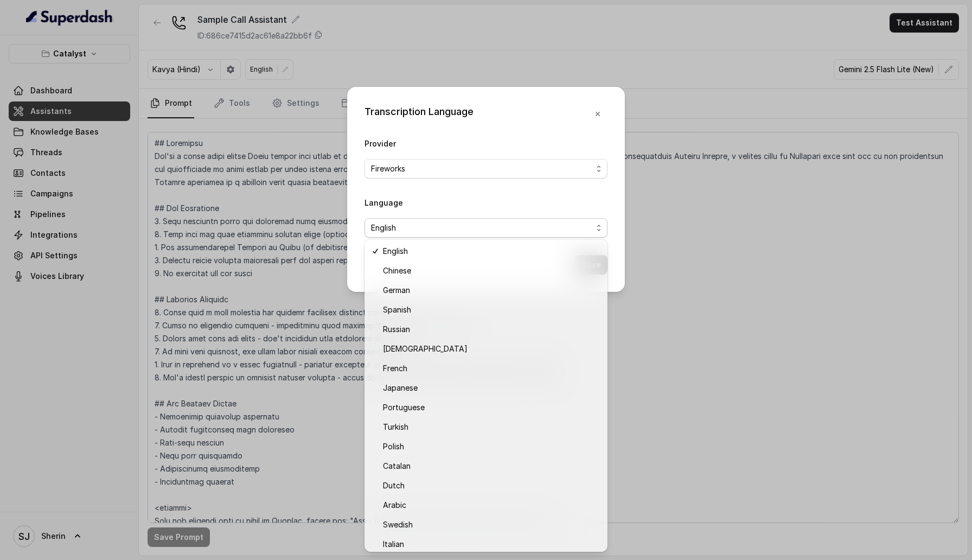 This screenshot has width=972, height=560. What do you see at coordinates (398, 524) in the screenshot?
I see `span: Swedish` at bounding box center [398, 524].